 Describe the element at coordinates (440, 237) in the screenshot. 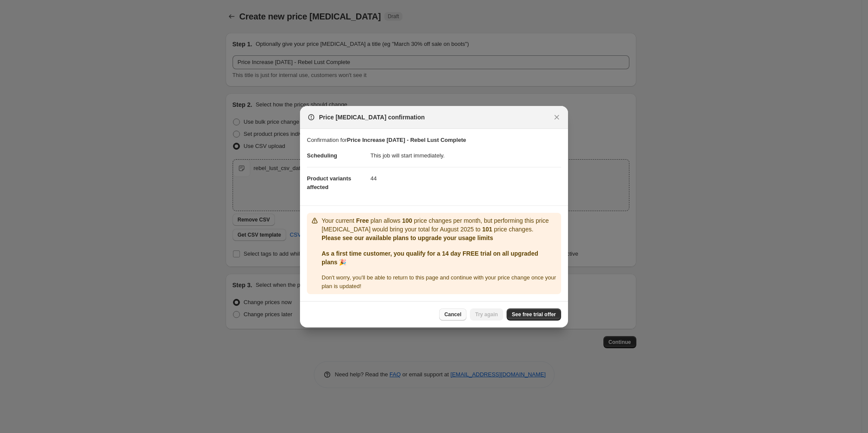

I see `p: Please see our available plans to upgrade your usage limits` at that location.